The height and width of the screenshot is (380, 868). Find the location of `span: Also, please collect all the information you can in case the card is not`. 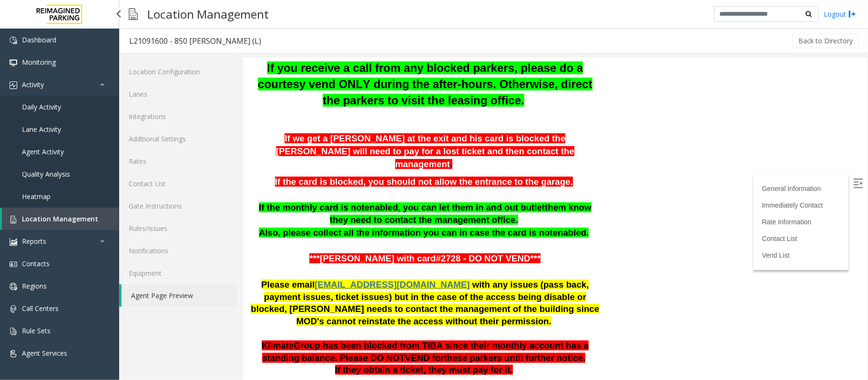

span: Also, please collect all the information you can in case the card is not is located at coordinates (163, 175).